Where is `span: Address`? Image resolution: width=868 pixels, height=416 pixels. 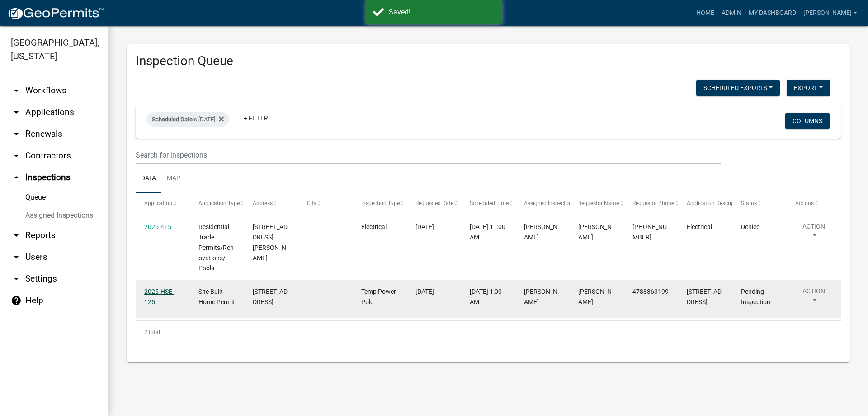 span: Address is located at coordinates (263, 203).